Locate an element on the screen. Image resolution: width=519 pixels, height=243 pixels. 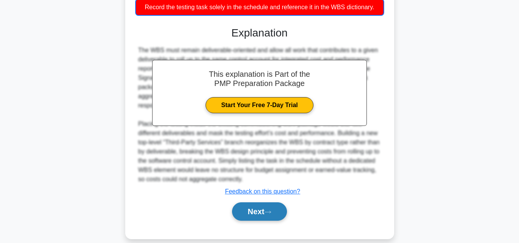
a: Feedback on this question? is located at coordinates (263, 191).